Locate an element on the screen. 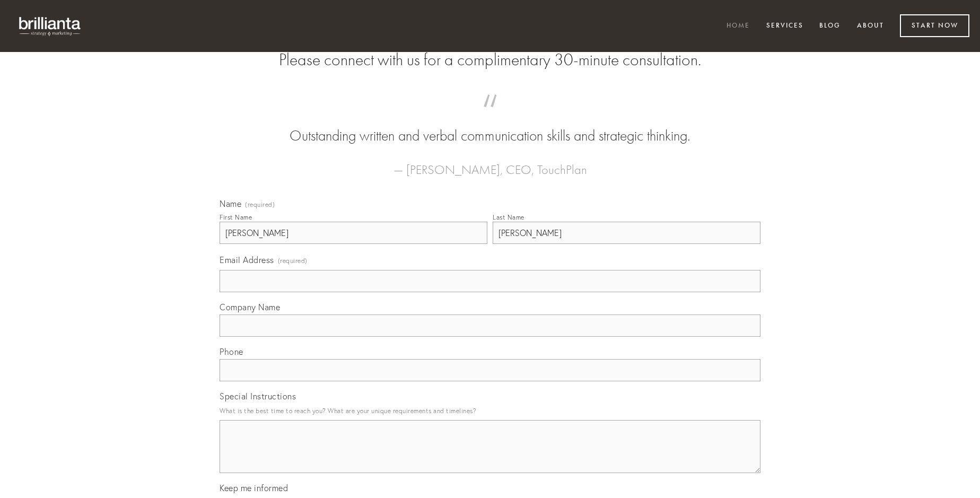 The width and height of the screenshot is (980, 498). div: First Name is located at coordinates (235, 217).